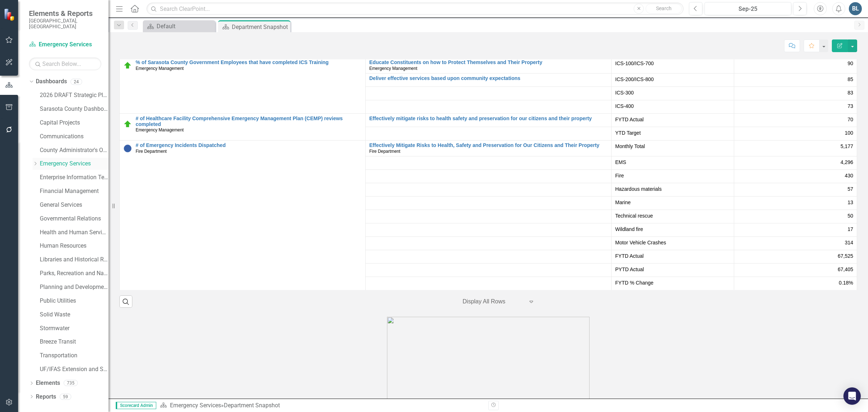 This screenshot has width=868, height=412. What do you see at coordinates (74, 123) in the screenshot?
I see `a: Capital Projects` at bounding box center [74, 123].